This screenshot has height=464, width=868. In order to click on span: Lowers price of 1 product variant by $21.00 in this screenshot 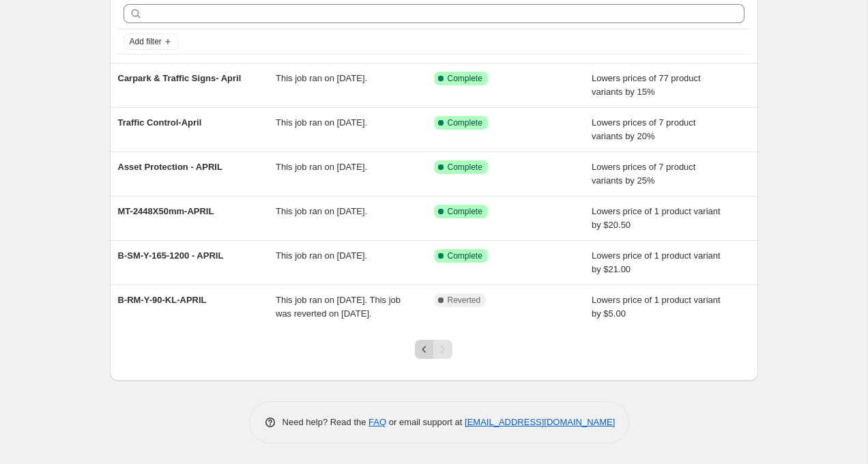, I will do `click(656, 262)`.